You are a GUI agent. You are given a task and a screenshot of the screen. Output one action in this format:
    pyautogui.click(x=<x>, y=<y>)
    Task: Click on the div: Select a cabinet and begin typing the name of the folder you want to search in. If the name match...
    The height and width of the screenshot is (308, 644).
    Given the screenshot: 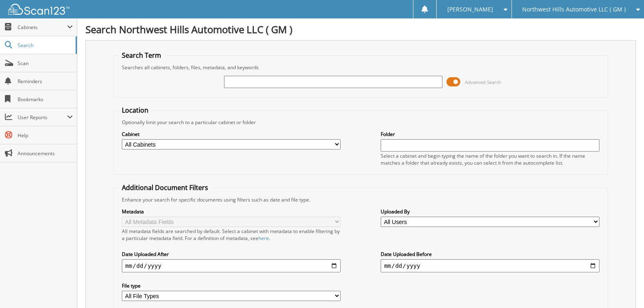 What is the action you would take?
    pyautogui.click(x=490, y=159)
    